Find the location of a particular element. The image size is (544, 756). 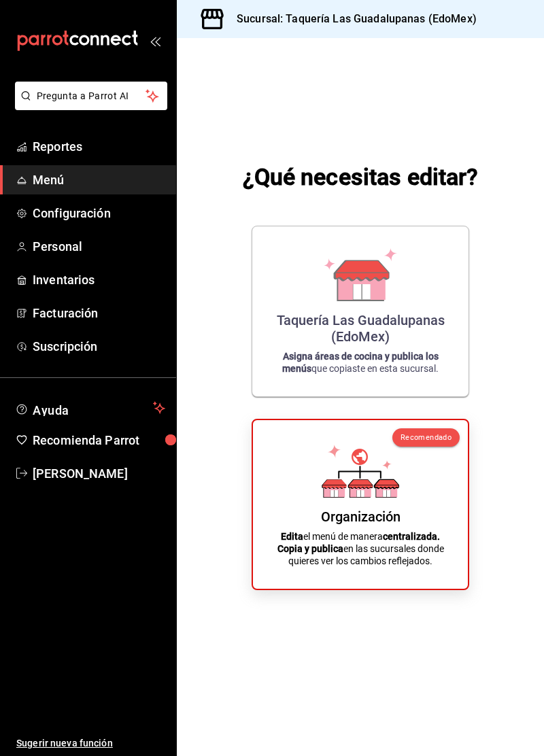

span: Configuración is located at coordinates (98, 213).